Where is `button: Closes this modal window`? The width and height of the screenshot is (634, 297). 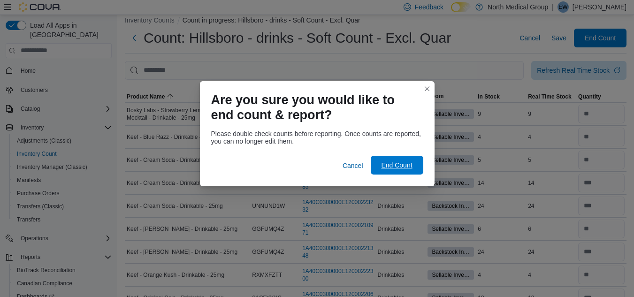 button: Closes this modal window is located at coordinates (427, 89).